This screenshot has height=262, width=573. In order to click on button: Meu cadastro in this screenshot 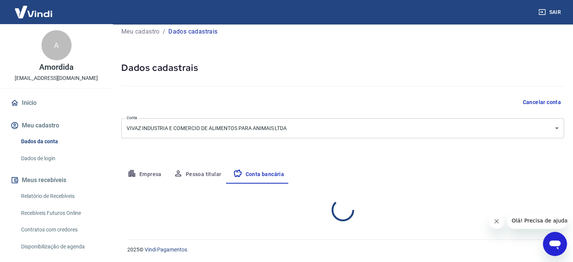, I will do `click(56, 125)`.